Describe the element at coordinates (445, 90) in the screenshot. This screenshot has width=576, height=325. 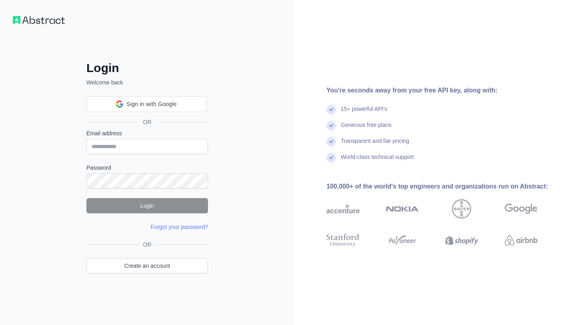
I see `div: You're seconds away from your free API key, along with:` at that location.